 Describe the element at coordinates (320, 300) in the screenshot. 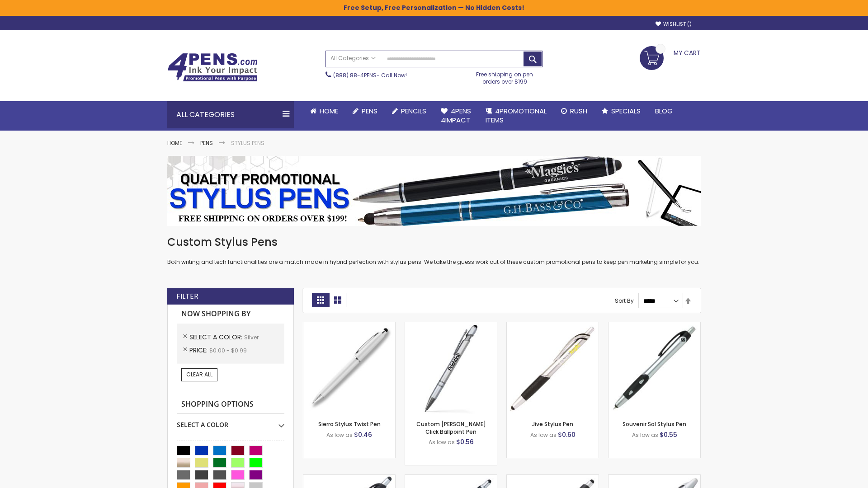

I see `strong: Grid` at that location.